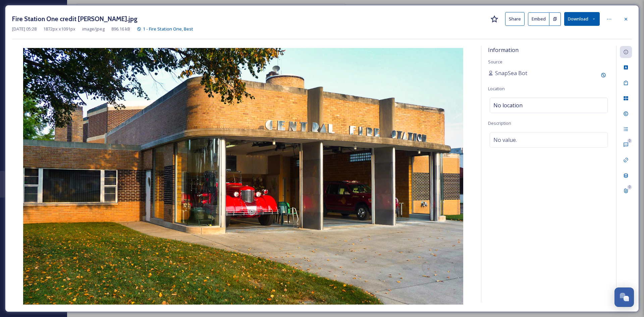 Image resolution: width=644 pixels, height=317 pixels. I want to click on span: SnapSea Bot, so click(511, 73).